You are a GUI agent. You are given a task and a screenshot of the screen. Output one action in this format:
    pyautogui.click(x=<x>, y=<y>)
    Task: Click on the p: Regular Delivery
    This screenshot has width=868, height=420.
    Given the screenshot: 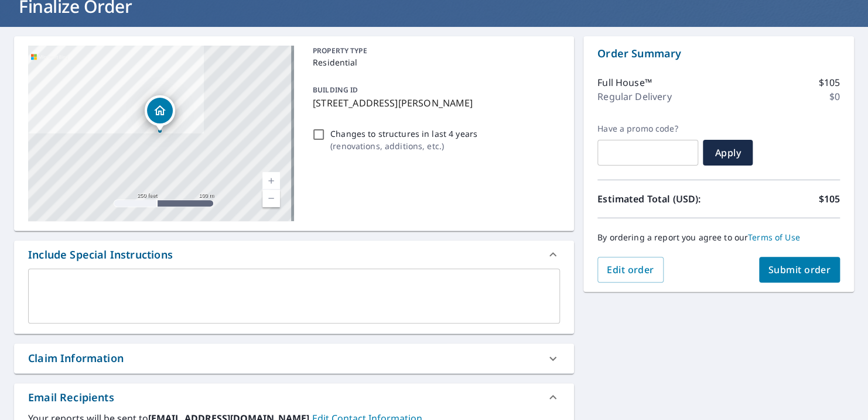 What is the action you would take?
    pyautogui.click(x=634, y=96)
    